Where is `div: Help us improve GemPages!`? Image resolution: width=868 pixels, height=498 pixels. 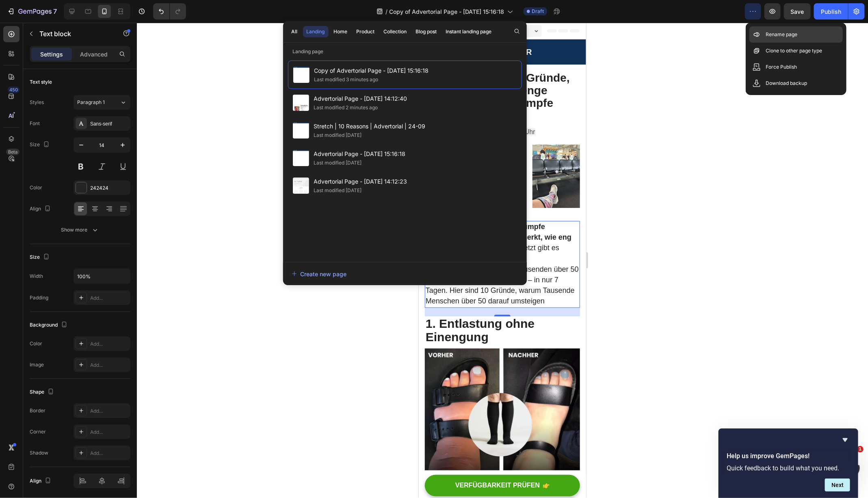 div: Help us improve GemPages! is located at coordinates (788, 463).